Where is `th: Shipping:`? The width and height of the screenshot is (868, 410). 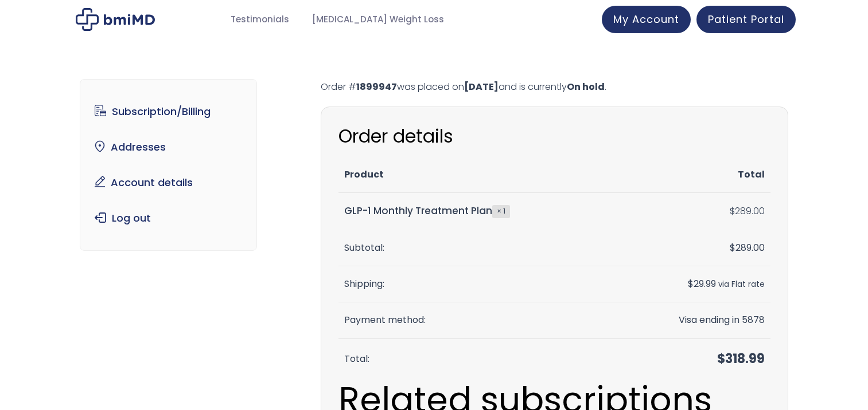
th: Shipping: is located at coordinates (478, 284).